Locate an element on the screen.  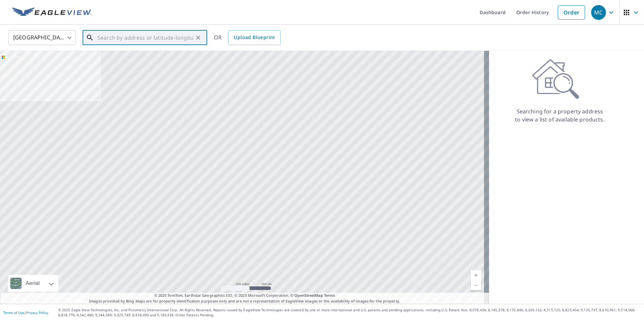
div: MC is located at coordinates (598, 12).